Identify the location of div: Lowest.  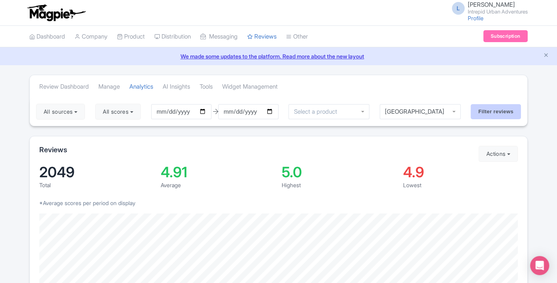
(461, 185).